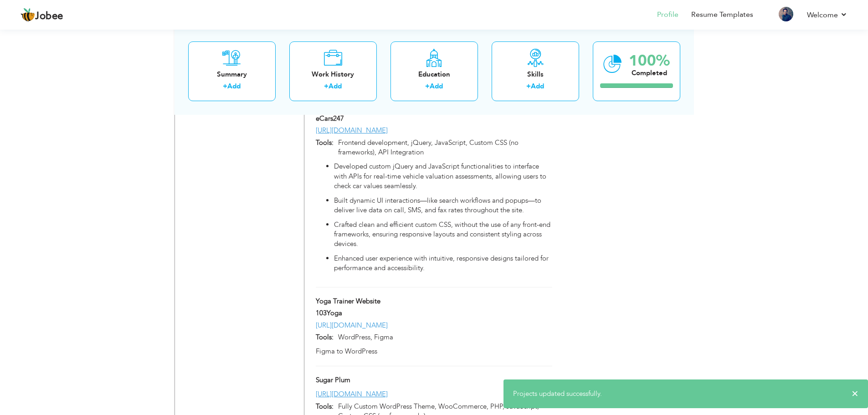 This screenshot has height=415, width=868. Describe the element at coordinates (558, 393) in the screenshot. I see `span: Projects updated successfully.` at that location.